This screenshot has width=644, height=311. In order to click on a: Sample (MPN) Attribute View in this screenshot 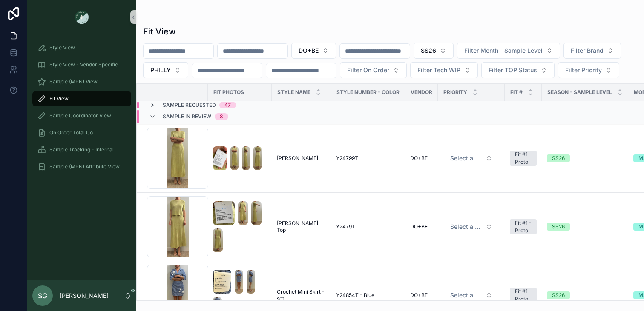, I will do `click(82, 167)`.